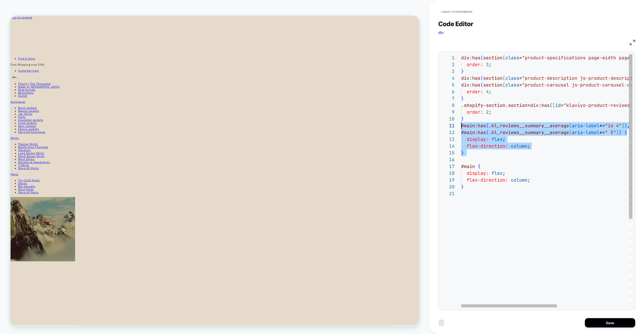  I want to click on div: 3, so click(448, 71).